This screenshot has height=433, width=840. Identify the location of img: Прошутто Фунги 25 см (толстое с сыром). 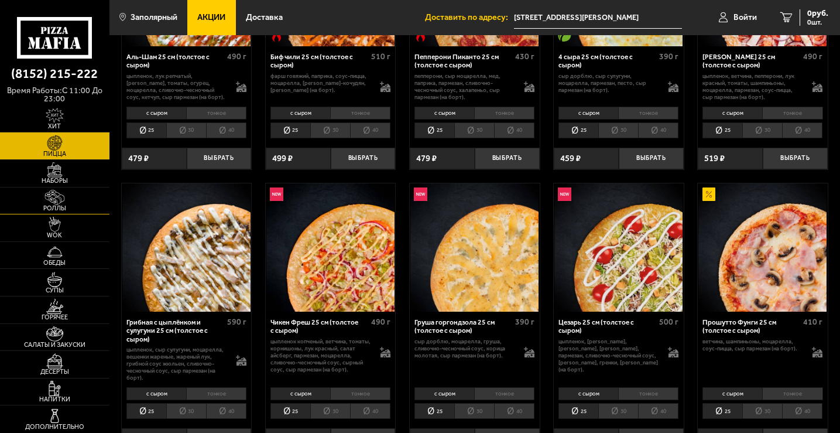
(762, 247).